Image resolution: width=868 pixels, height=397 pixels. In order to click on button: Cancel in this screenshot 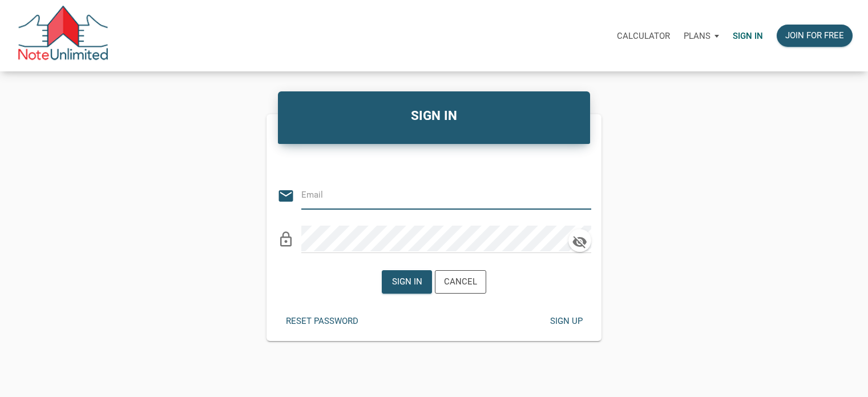, I will do `click(460, 282)`.